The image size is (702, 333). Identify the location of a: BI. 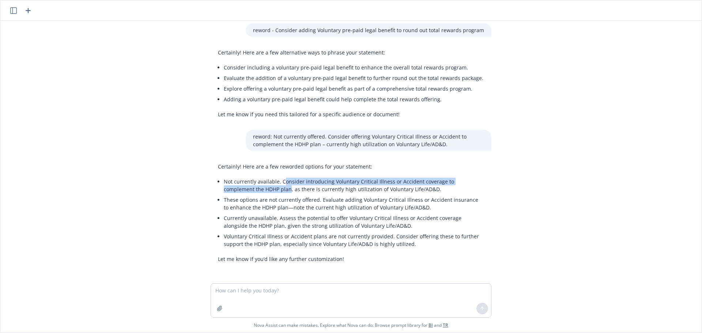
(431, 325).